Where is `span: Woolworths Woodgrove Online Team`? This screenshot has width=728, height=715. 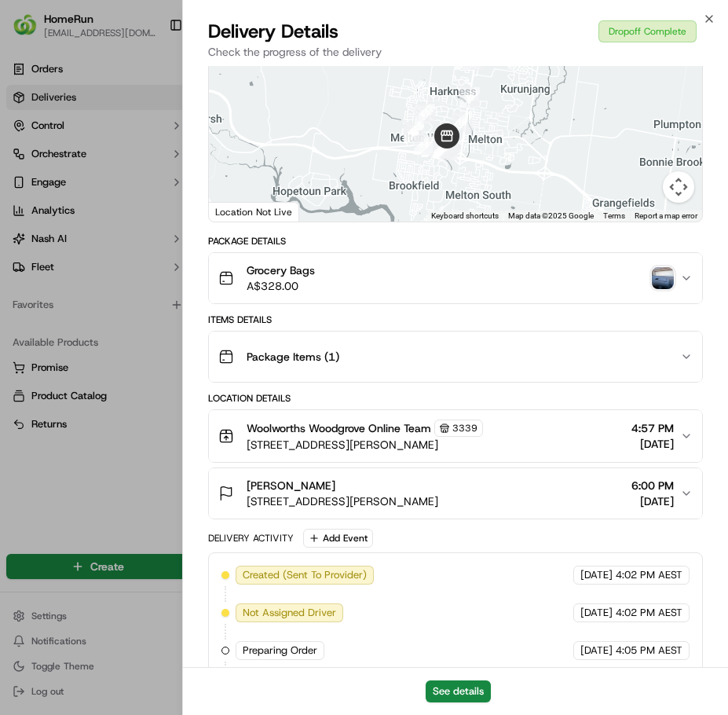 span: Woolworths Woodgrove Online Team is located at coordinates (339, 428).